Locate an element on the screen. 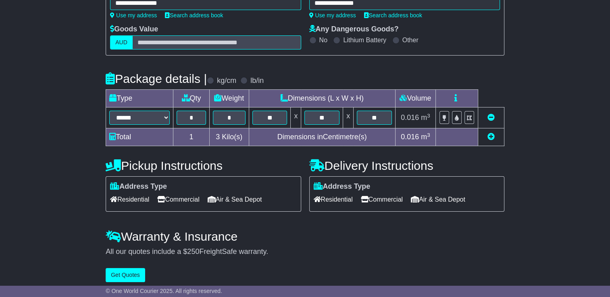 This screenshot has width=610, height=297. h4: Pickup Instructions is located at coordinates (203, 166).